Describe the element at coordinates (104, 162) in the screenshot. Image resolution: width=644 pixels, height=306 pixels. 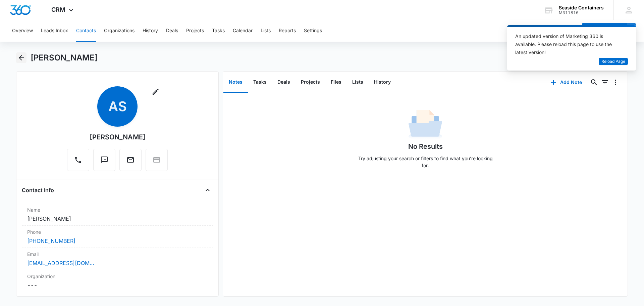
I see `a: Text` at that location.